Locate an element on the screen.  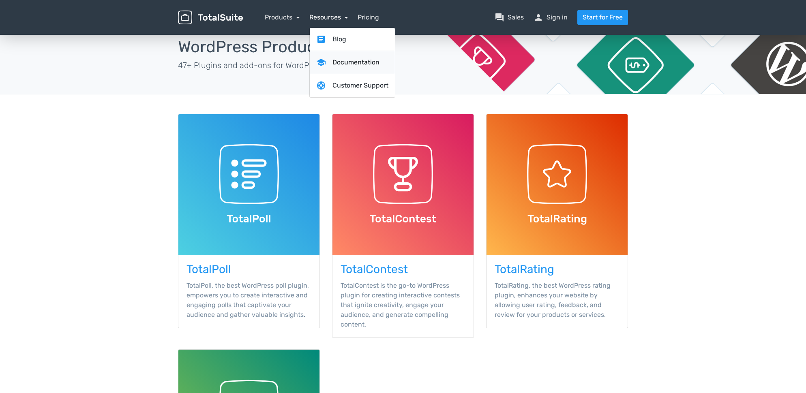
a: personSign in is located at coordinates (550, 17).